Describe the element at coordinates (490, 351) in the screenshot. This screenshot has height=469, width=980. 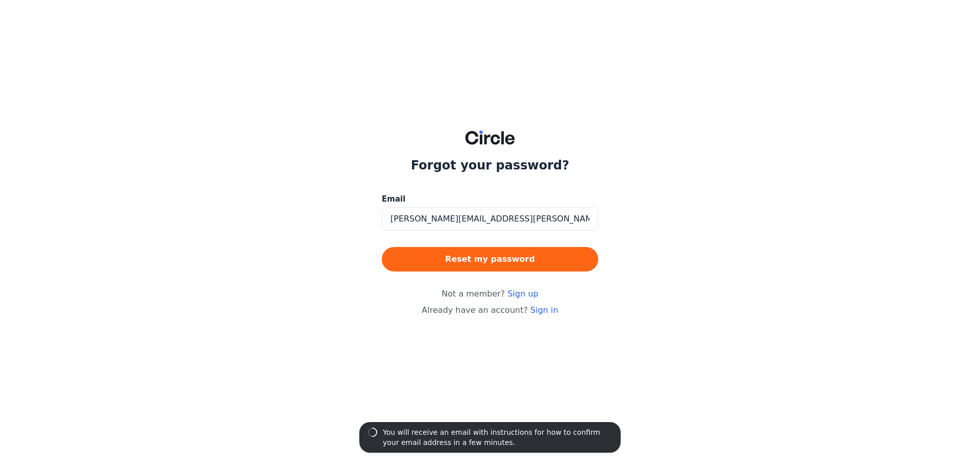
I see `span: Powered by Circle` at that location.